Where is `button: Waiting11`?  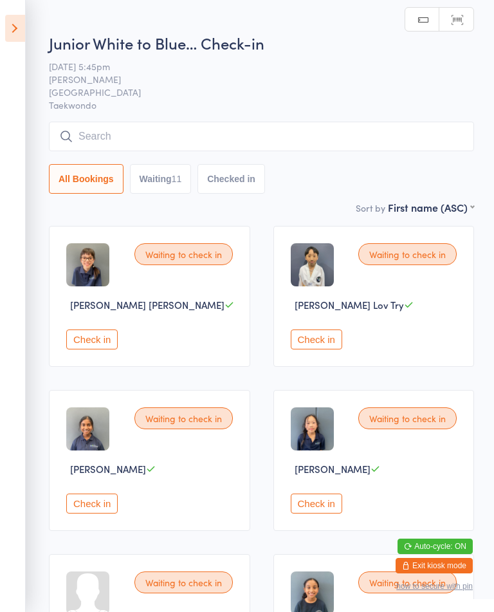 button: Waiting11 is located at coordinates (161, 179).